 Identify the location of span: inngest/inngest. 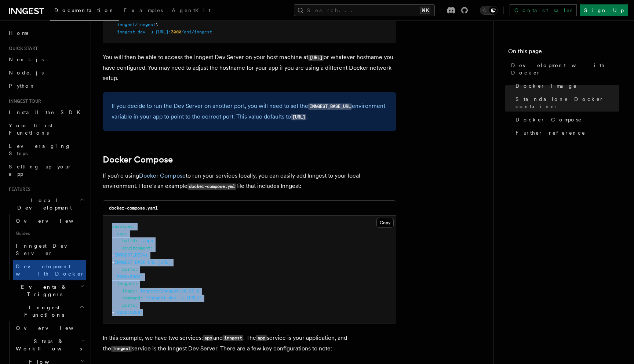
(136, 25).